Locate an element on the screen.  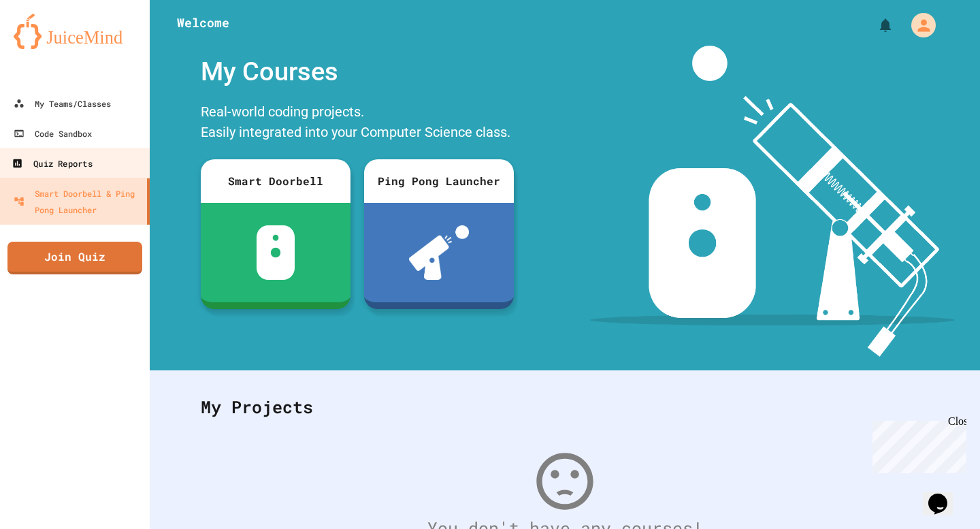
div: My Notifications is located at coordinates (874, 25).